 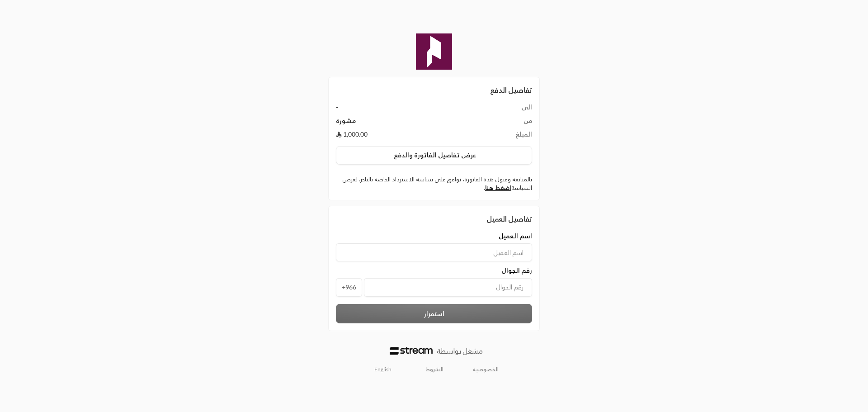 I want to click on td: 1,000.00, so click(x=399, y=135).